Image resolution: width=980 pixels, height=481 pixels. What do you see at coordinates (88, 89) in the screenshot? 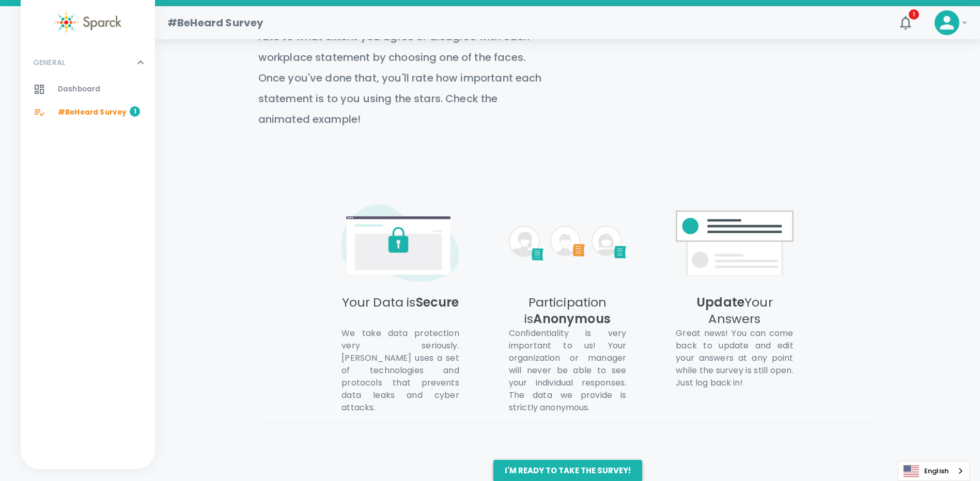
I see `div: Dashboard` at bounding box center [88, 89].